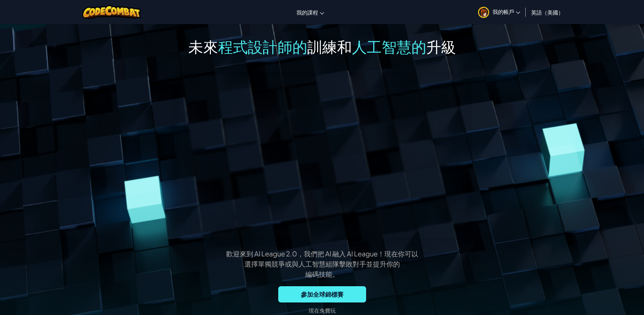 The width and height of the screenshot is (644, 315). Describe the element at coordinates (310, 12) in the screenshot. I see `a: 我的課程` at that location.